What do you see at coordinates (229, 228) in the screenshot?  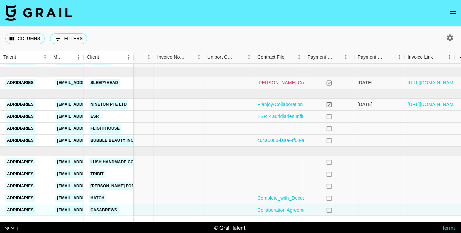 I see `div: © Grail Talent` at bounding box center [229, 228].